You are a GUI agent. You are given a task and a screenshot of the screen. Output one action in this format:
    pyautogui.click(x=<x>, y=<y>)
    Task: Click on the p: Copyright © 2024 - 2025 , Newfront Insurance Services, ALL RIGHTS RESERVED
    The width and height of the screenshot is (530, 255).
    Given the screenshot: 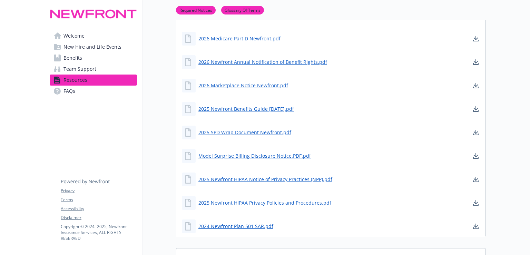 What is the action you would take?
    pyautogui.click(x=99, y=232)
    